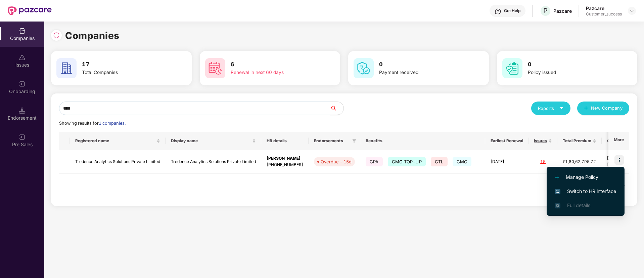  I want to click on span: GMC TOP-UP, so click(407, 162).